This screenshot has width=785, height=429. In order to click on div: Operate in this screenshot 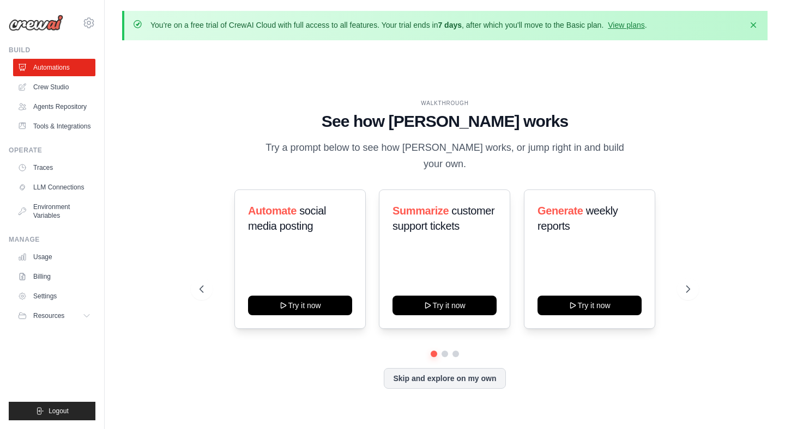, I will do `click(52, 150)`.